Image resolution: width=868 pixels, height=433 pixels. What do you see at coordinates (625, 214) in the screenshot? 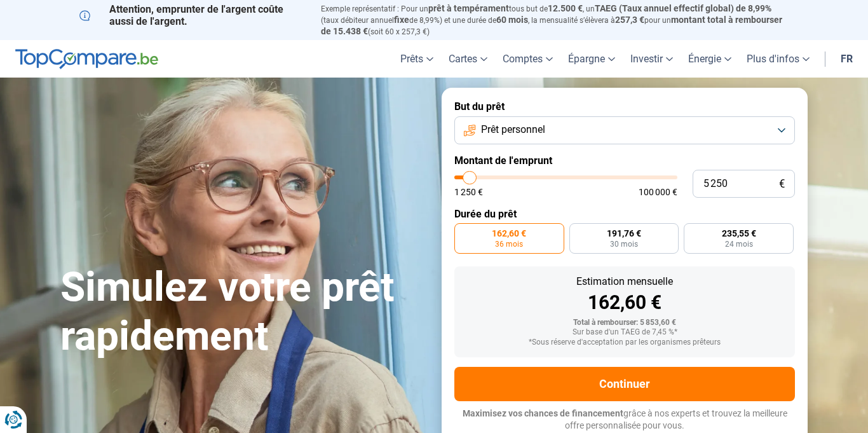
I see `label: Durée du prêt` at bounding box center [625, 214].